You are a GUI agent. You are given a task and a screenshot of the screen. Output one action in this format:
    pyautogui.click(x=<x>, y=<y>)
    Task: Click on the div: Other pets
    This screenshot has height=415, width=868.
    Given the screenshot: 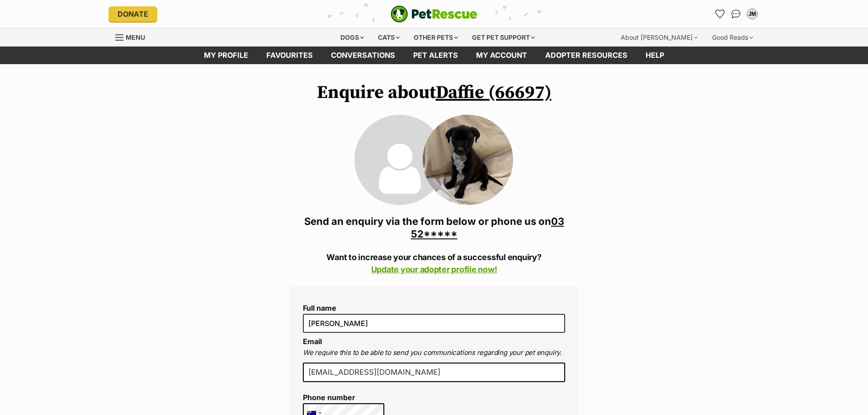 What is the action you would take?
    pyautogui.click(x=436, y=37)
    